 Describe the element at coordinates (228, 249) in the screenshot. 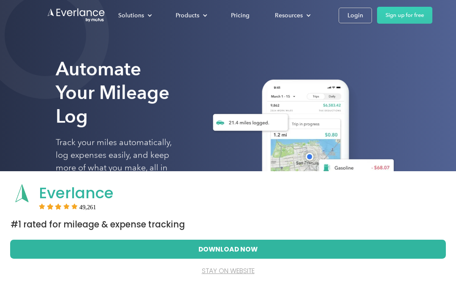

I see `button: Download Now` at that location.